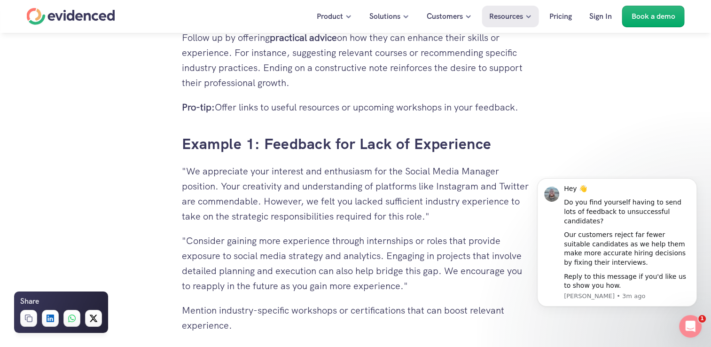 Image resolution: width=711 pixels, height=347 pixels. What do you see at coordinates (71, 16) in the screenshot?
I see `a: Home` at bounding box center [71, 16].